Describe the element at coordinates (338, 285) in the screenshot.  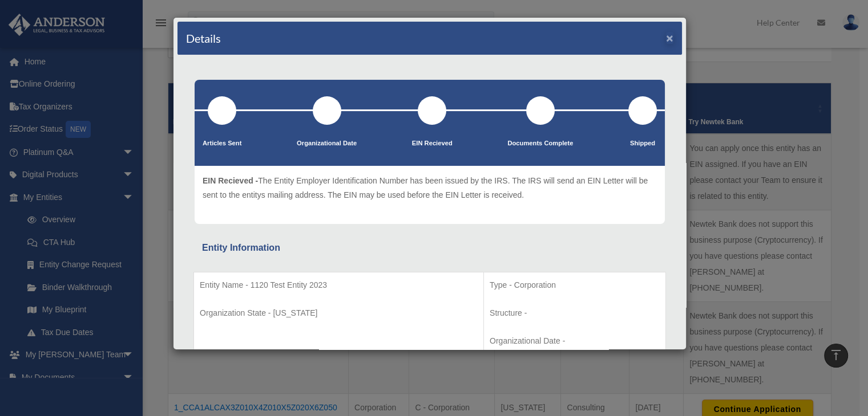
I see `p: Entity Name - 1120 Test Entity 2023` at that location.